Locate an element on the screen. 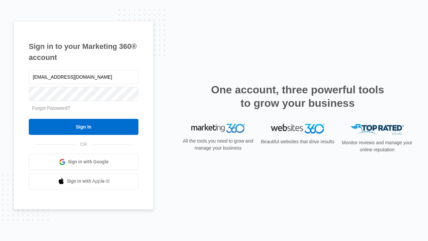  a: Forgot Password? is located at coordinates (51, 108).